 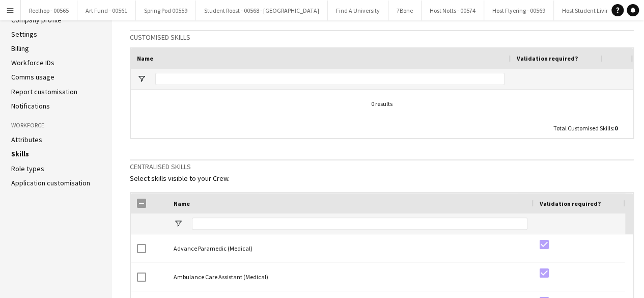 What do you see at coordinates (453, 10) in the screenshot?
I see `button: Host Notts - 00574` at bounding box center [453, 10].